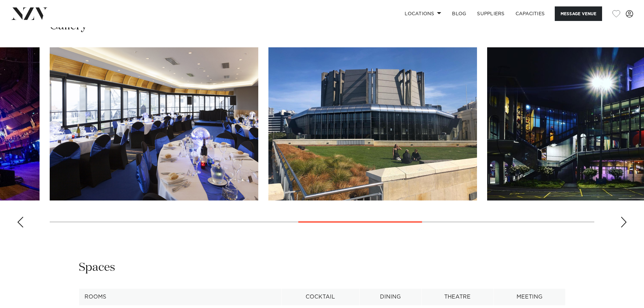  I want to click on a: Capacities, so click(530, 14).